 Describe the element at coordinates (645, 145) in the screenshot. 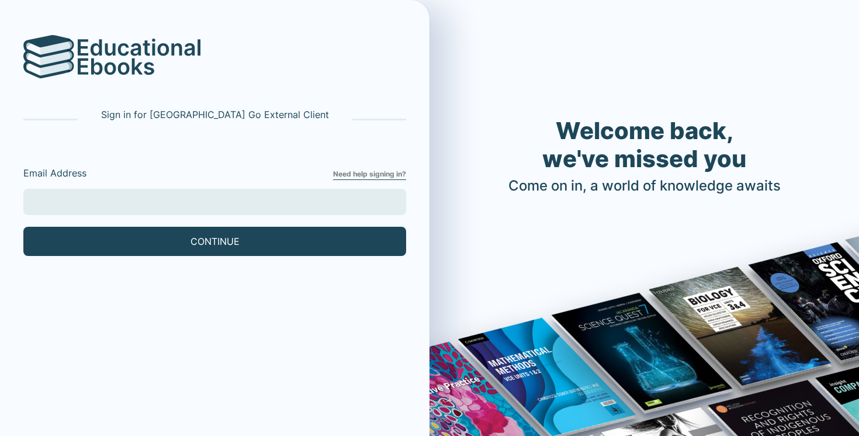

I see `h1: Welcome back, we've missed you` at that location.